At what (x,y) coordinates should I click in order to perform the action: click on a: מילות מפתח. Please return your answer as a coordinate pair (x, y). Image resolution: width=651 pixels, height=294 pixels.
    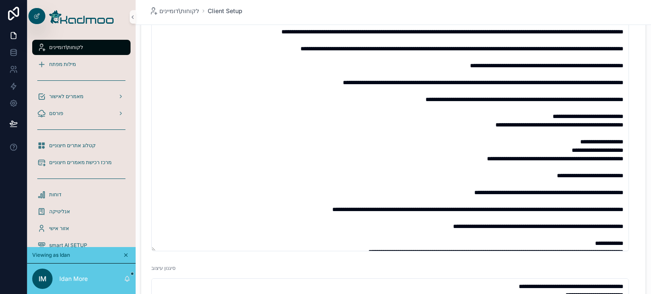
    Looking at the image, I should click on (81, 64).